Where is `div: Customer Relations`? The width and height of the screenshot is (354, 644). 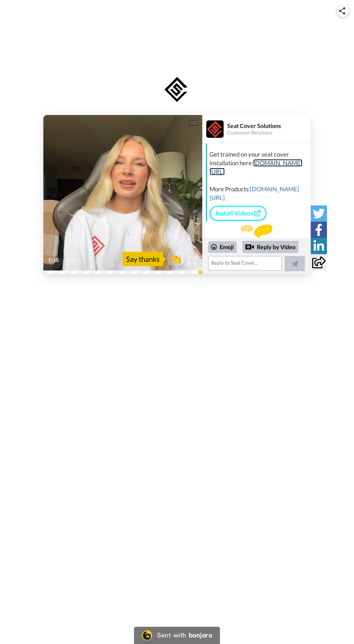 div: Customer Relations is located at coordinates (269, 133).